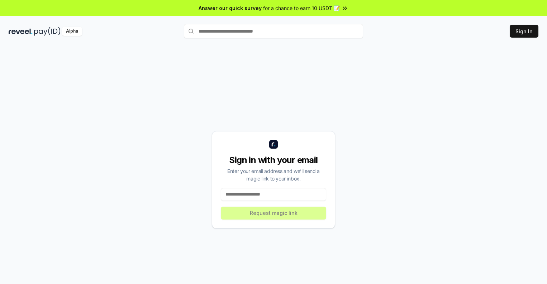 This screenshot has height=284, width=547. I want to click on span: for a chance to earn 10 USDT 📝, so click(302, 8).